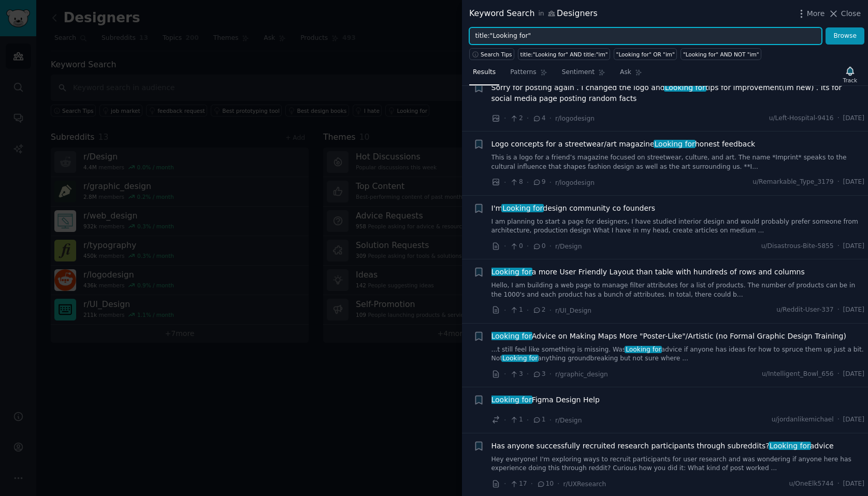 The width and height of the screenshot is (868, 496). What do you see at coordinates (538, 119) in the screenshot?
I see `span: 4` at bounding box center [538, 119].